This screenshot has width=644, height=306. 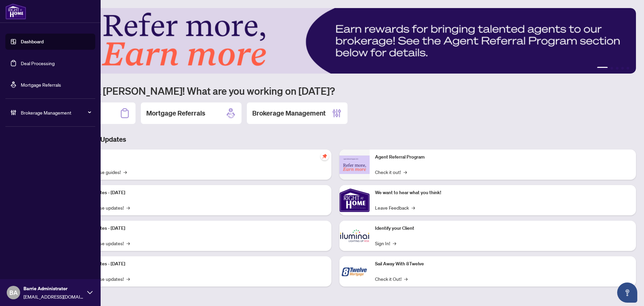 I want to click on img: We want to hear what you think!, so click(x=354, y=200).